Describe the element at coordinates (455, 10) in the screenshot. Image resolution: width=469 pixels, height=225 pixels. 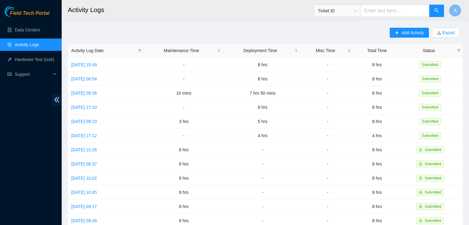
I see `span: A` at that location.